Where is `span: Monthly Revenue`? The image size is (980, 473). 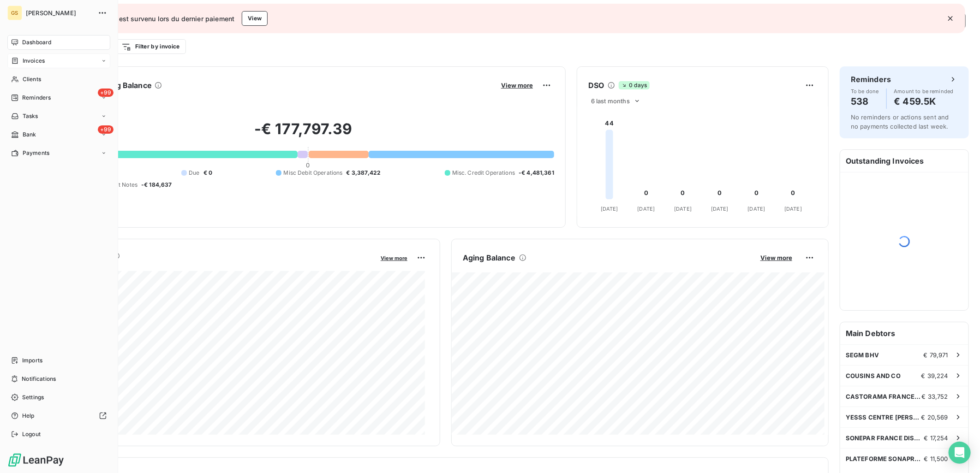
span: Monthly Revenue is located at coordinates (213, 266).